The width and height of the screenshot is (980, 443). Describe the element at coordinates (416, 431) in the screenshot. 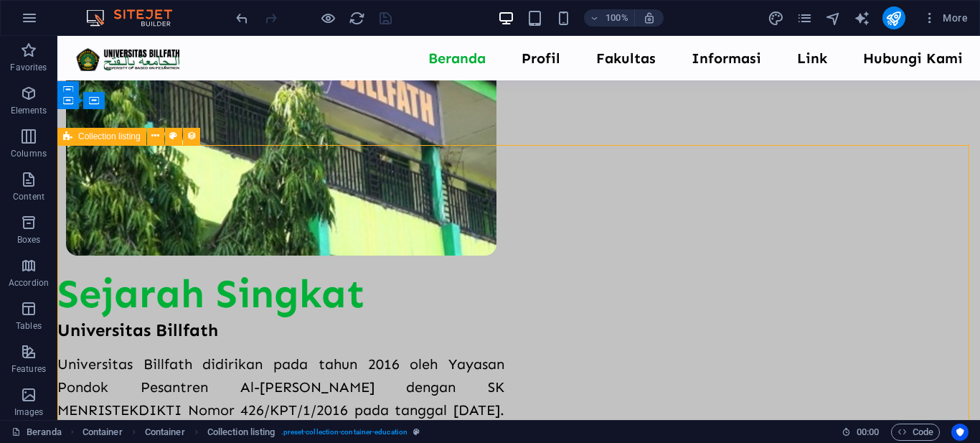

I see `i: This element is a customizable preset` at that location.